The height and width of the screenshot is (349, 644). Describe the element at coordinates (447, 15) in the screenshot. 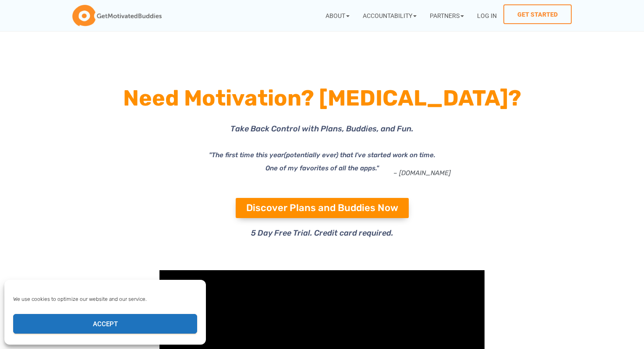

I see `a: Partners` at that location.